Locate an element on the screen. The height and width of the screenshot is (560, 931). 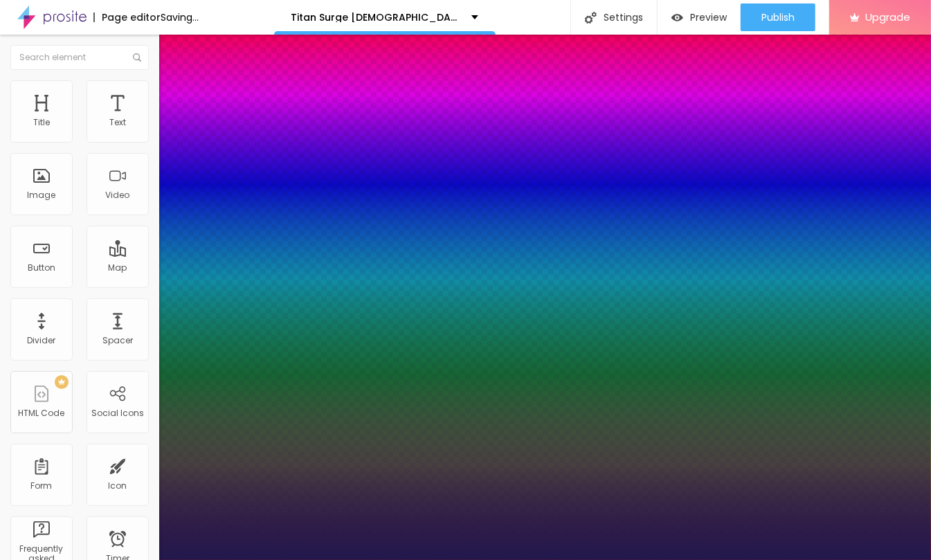
div: Button is located at coordinates (42, 268).